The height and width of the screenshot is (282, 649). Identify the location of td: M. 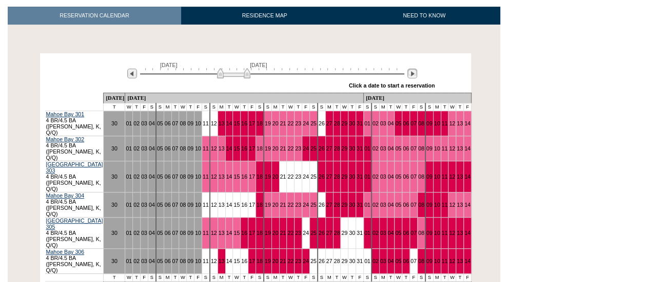
(167, 107).